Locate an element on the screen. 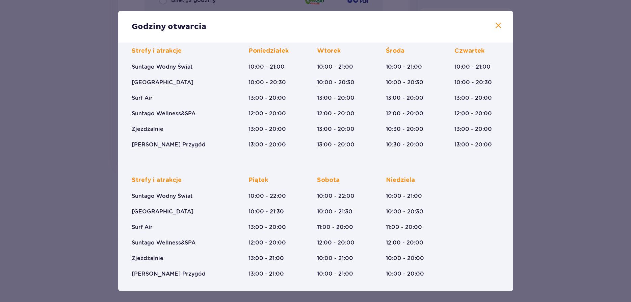 This screenshot has height=302, width=631. p: Wtorek is located at coordinates (329, 51).